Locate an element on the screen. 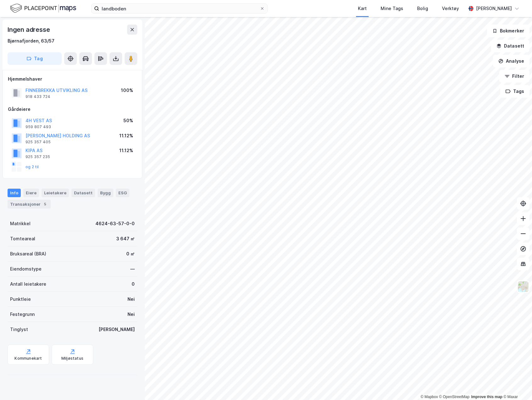 The height and width of the screenshot is (400, 532). button: Datasett is located at coordinates (510, 46).